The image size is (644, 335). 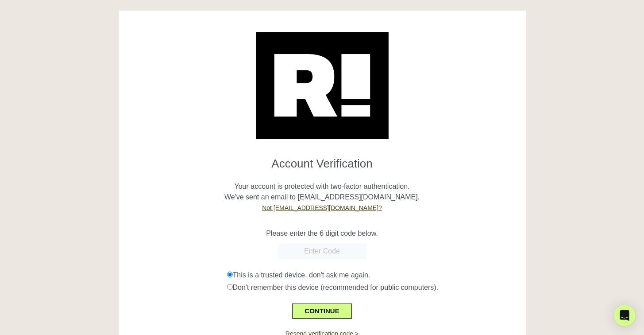 What do you see at coordinates (373, 287) in the screenshot?
I see `div: Don't remember this device (recommended for public computers).` at bounding box center [373, 287].